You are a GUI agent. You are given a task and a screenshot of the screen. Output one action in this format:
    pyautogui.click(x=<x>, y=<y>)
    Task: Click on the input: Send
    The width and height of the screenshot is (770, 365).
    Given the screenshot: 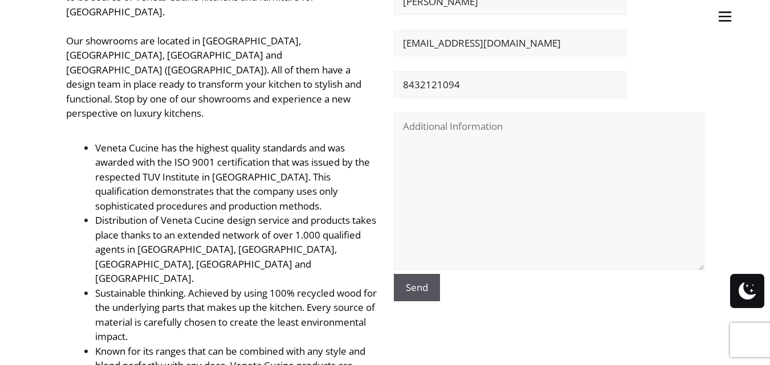 What is the action you would take?
    pyautogui.click(x=416, y=288)
    